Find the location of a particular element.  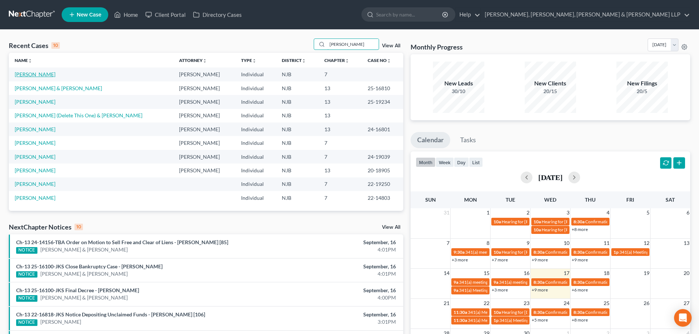

h3: Monthly Progress is located at coordinates (437, 47).